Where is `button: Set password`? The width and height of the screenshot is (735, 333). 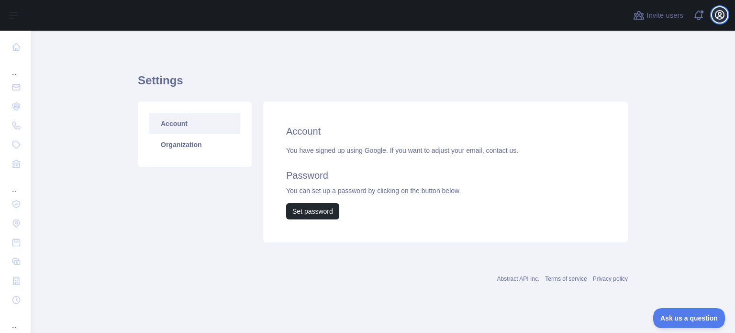
button: Set password is located at coordinates (313, 211).